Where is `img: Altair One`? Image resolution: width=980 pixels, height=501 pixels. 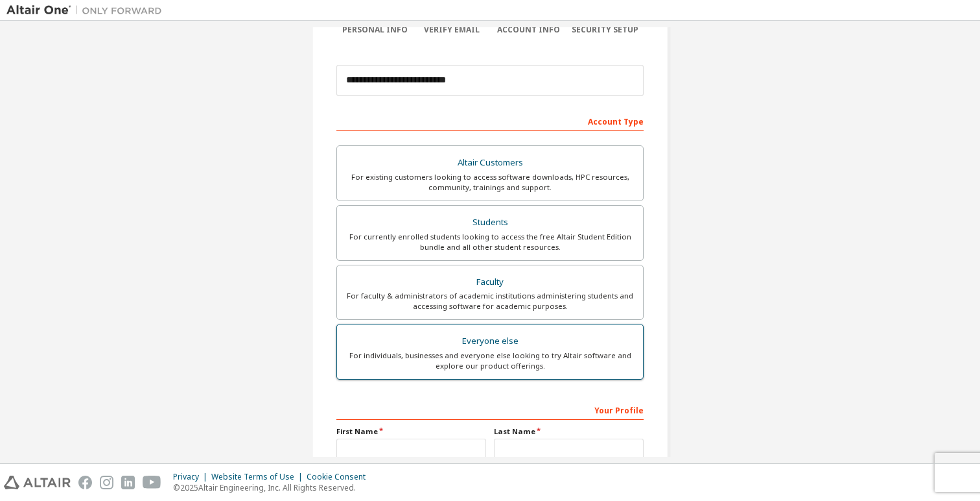 img: Altair One is located at coordinates (87, 10).